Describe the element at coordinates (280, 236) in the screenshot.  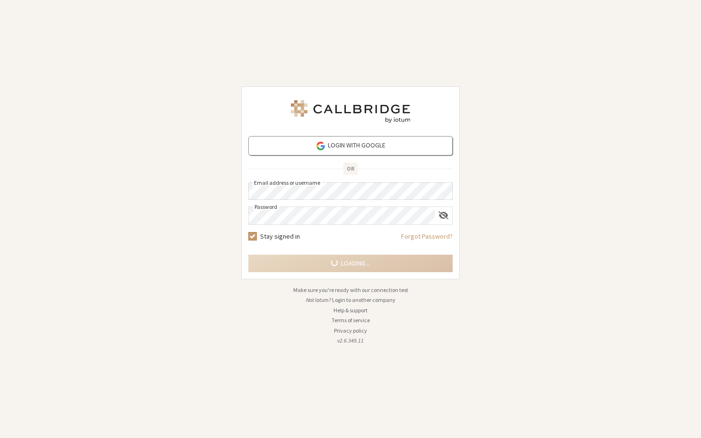
I see `label: Stay signed in` at that location.